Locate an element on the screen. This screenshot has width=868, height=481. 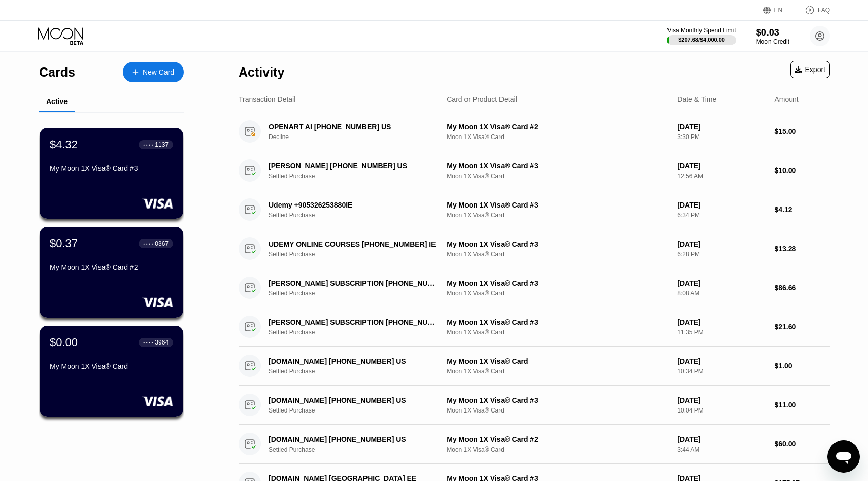
div: 3:30 PM is located at coordinates (721, 137).